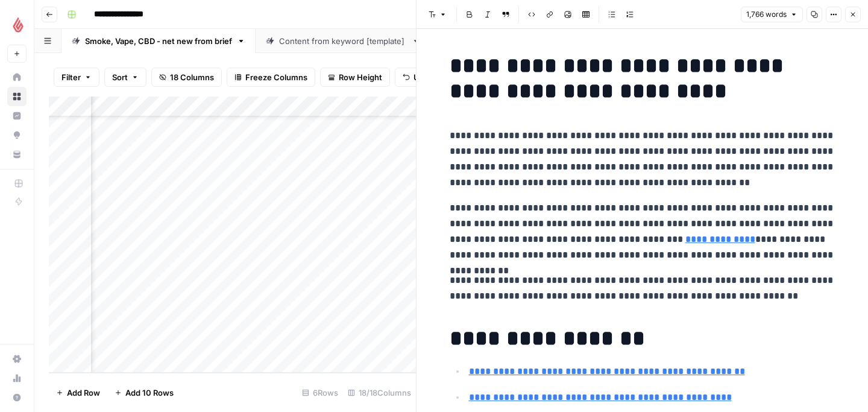  Describe the element at coordinates (18, 25) in the screenshot. I see `img: Lightspeed Logo` at that location.